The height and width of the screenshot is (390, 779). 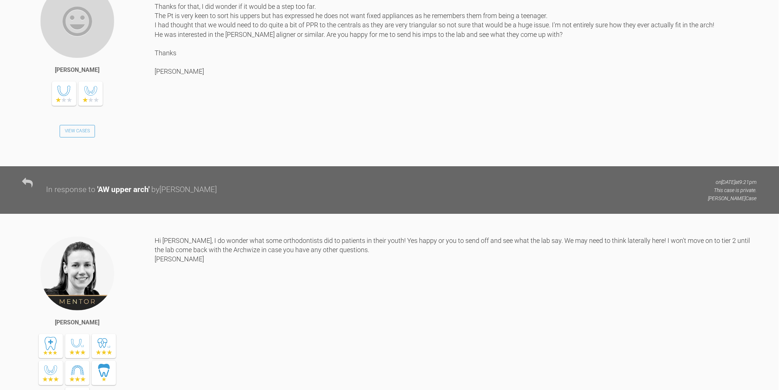 I want to click on div: In response to, so click(x=71, y=190).